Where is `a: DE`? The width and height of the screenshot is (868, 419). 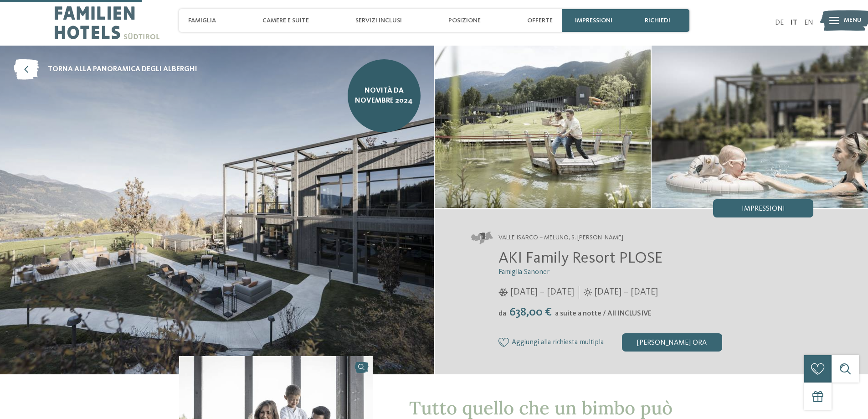 a: DE is located at coordinates (779, 22).